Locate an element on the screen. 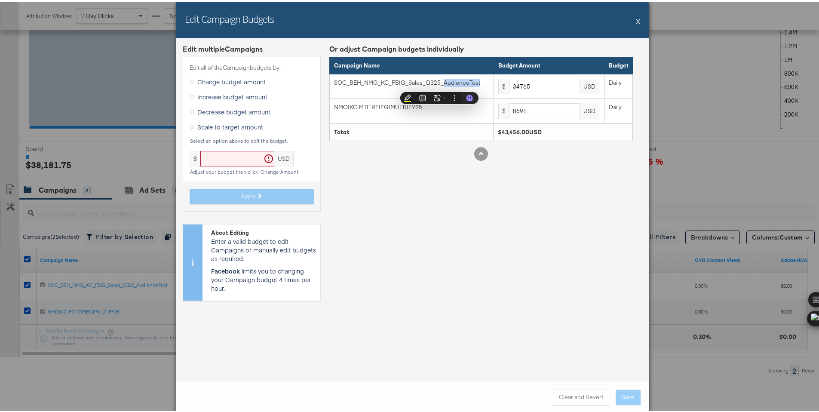 The image size is (819, 412). th: Campaign Name is located at coordinates (412, 64).